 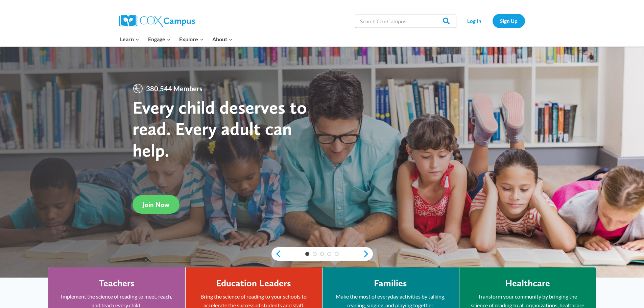 What do you see at coordinates (322, 254) in the screenshot?
I see `a: 3` at bounding box center [322, 254].